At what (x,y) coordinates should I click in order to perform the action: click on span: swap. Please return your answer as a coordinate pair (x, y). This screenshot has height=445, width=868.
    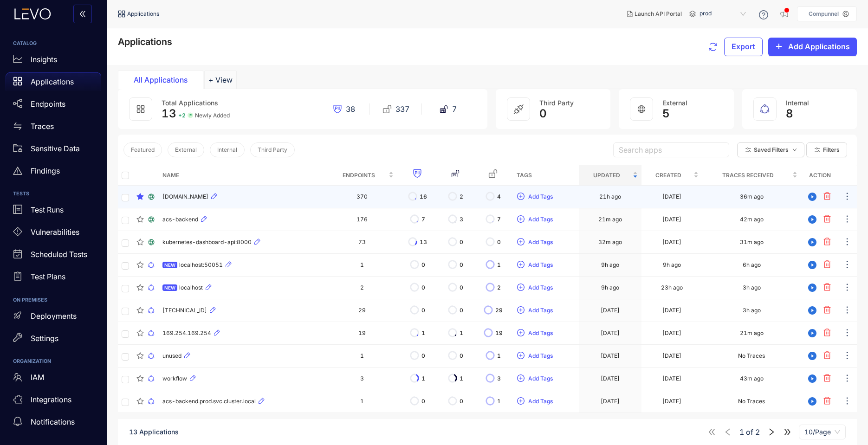
    Looking at the image, I should click on (18, 126).